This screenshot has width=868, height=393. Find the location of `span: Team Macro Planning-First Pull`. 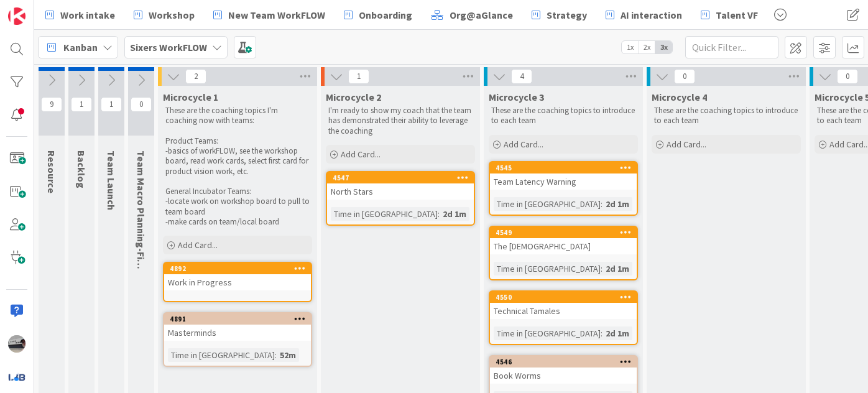

span: Team Macro Planning-First Pull is located at coordinates (141, 222).